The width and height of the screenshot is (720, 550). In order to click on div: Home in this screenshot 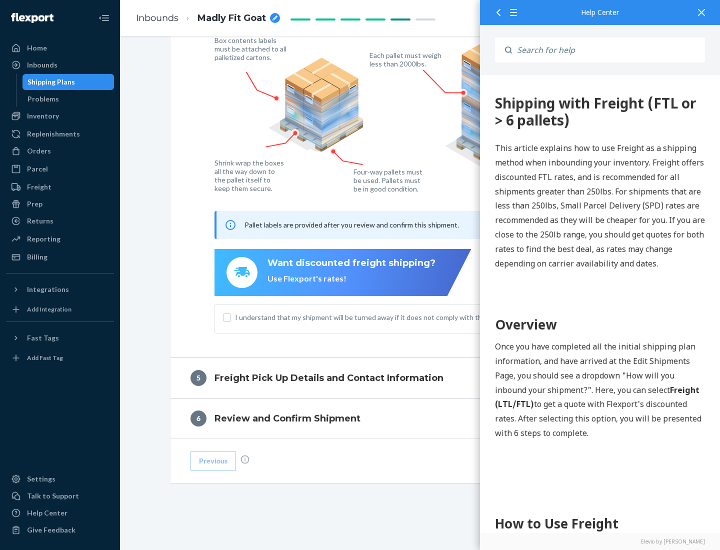, I will do `click(37, 48)`.